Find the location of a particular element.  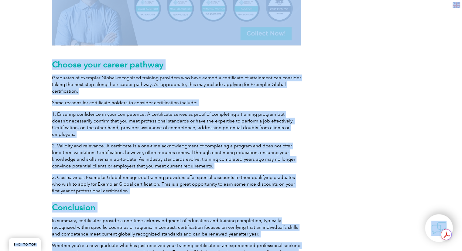

p: Graduates of Exemplar Global-recognized training providers who have earned a certificate of attai... is located at coordinates (177, 84).